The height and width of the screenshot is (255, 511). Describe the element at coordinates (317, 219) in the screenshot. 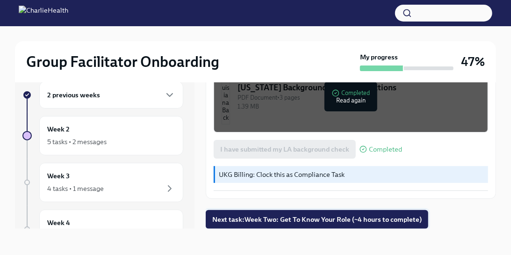

I see `span: Next task : Week Two: Get To Know Your Role (~4 hours to complete)` at that location.